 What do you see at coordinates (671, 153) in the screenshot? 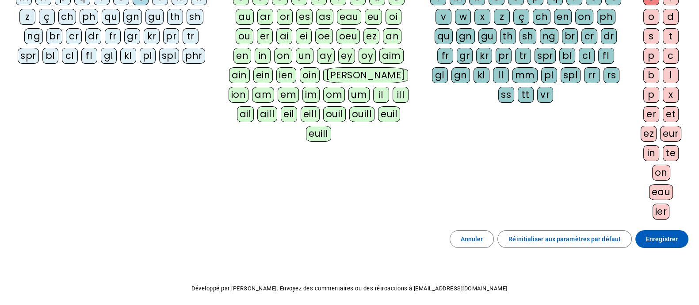
I see `div: te` at bounding box center [671, 153].